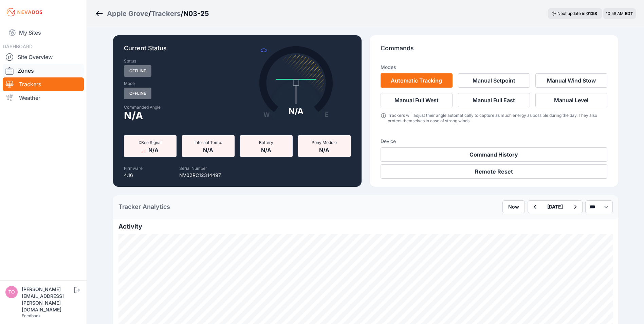 This screenshot has height=324, width=644. Describe the element at coordinates (593, 13) in the screenshot. I see `div: 01 : 58` at that location.